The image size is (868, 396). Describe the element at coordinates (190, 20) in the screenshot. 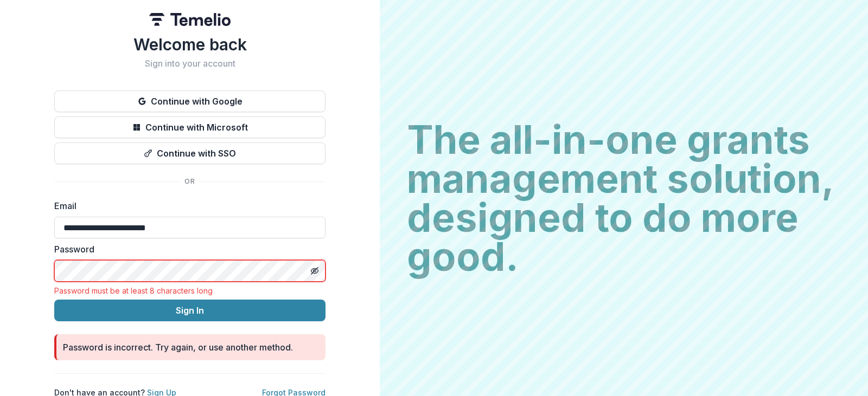

I see `img: Temelio` at that location.